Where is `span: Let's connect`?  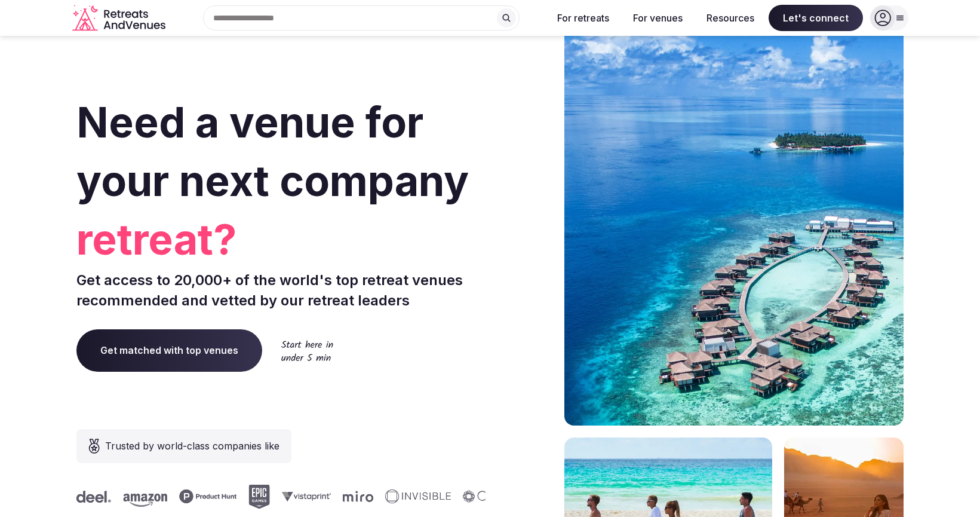 span: Let's connect is located at coordinates (816, 18).